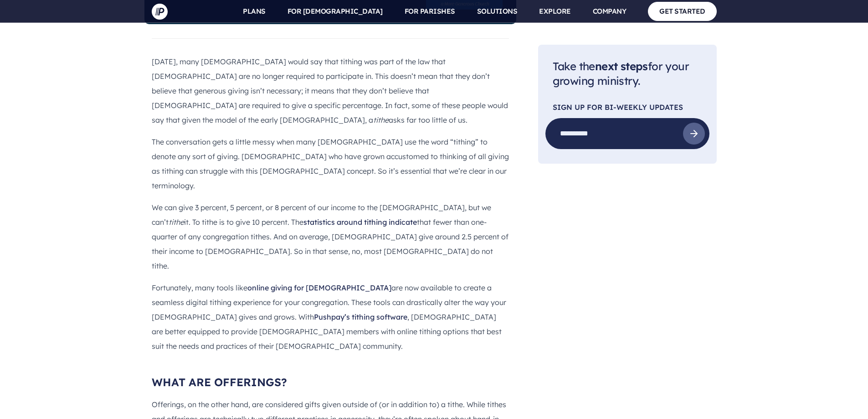 The height and width of the screenshot is (419, 868). I want to click on span: Take the for your growing ministry., so click(621, 73).